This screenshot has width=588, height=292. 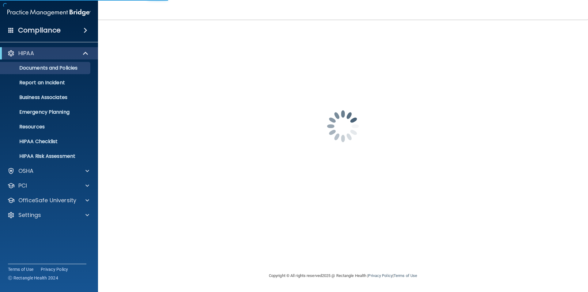 I want to click on img: PMB logo, so click(x=49, y=13).